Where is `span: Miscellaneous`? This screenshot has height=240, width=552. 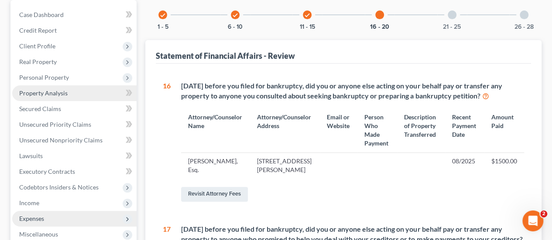
span: Miscellaneous is located at coordinates (38, 234).